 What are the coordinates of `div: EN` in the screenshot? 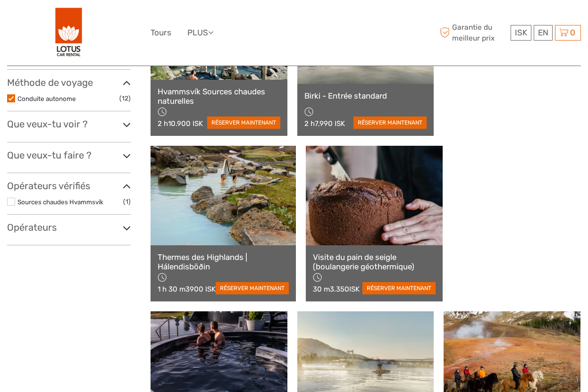 It's located at (543, 33).